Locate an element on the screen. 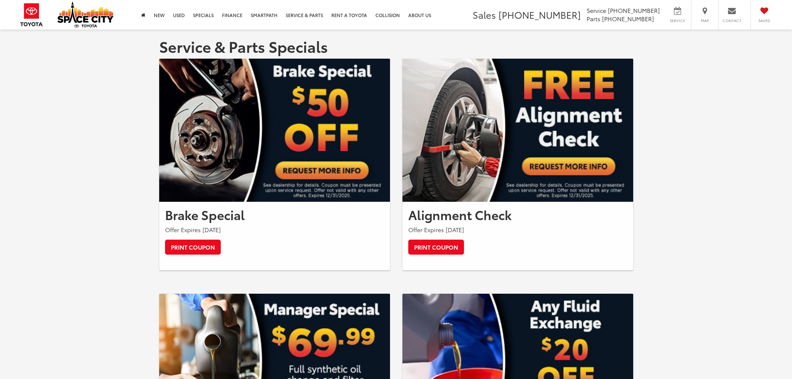  span: Parts is located at coordinates (593, 19).